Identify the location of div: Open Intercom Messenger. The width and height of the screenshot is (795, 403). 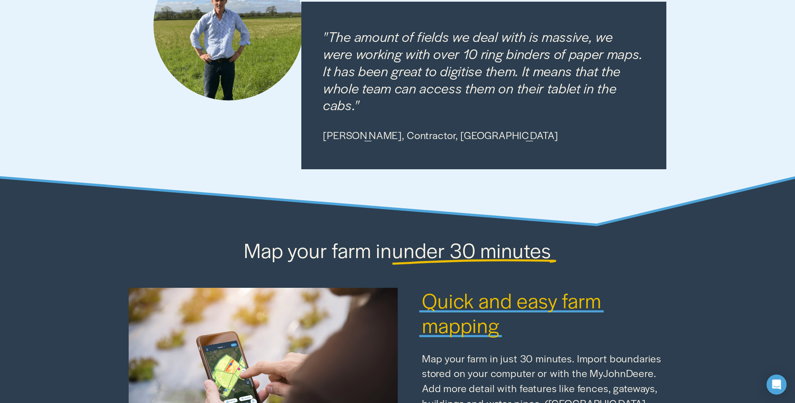
(777, 385).